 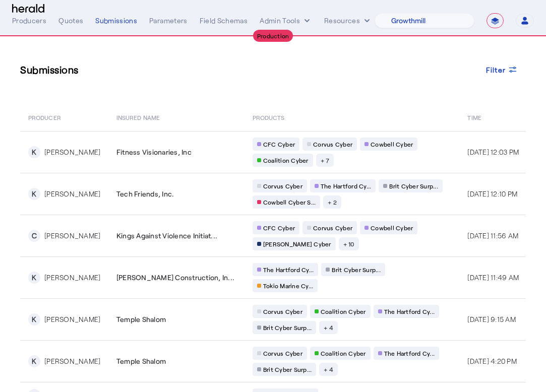 I want to click on span: Tokio Marine Cy..., so click(x=288, y=286).